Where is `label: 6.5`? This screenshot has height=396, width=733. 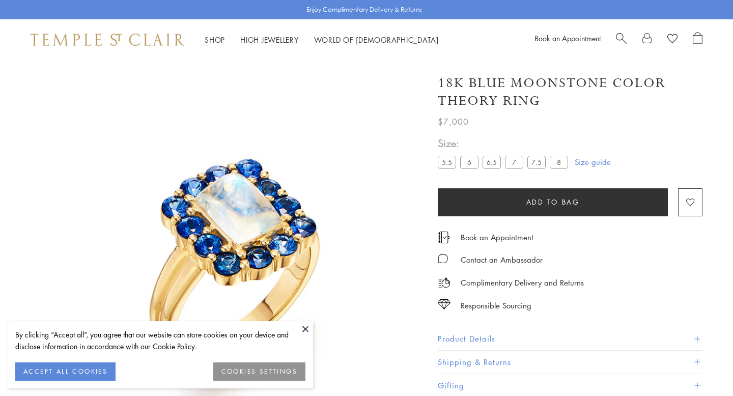 label: 6.5 is located at coordinates (492, 162).